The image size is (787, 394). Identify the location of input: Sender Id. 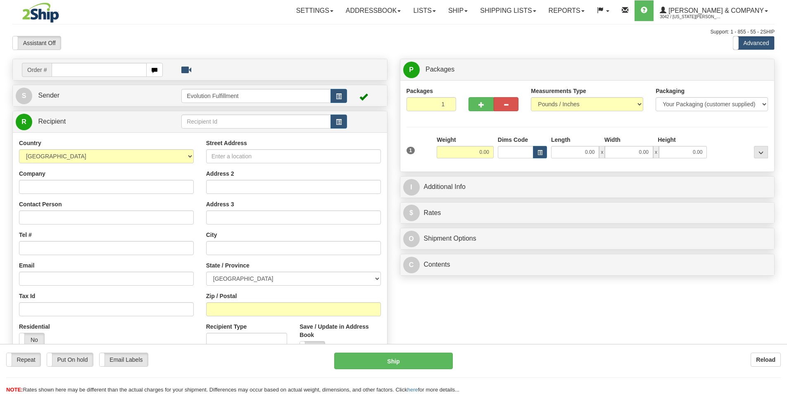
(256, 96).